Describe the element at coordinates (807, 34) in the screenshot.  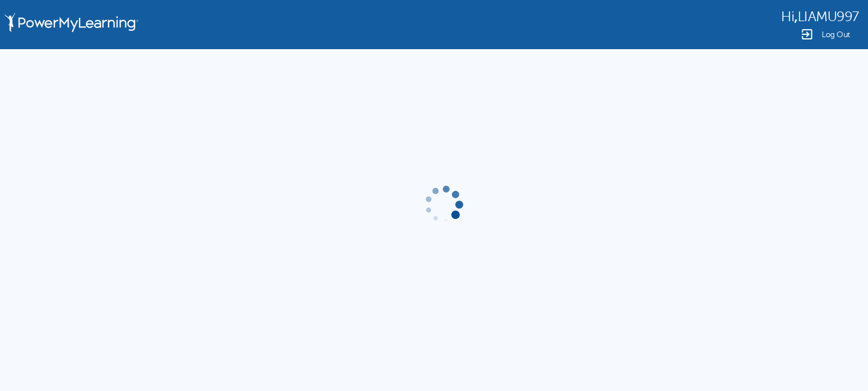
I see `img: Logout Icon` at that location.